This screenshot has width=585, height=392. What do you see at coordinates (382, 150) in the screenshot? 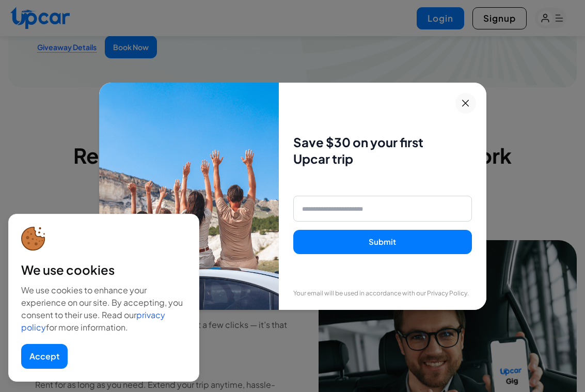
I see `h3: Save $30 on your first Upcar trip` at bounding box center [382, 150].